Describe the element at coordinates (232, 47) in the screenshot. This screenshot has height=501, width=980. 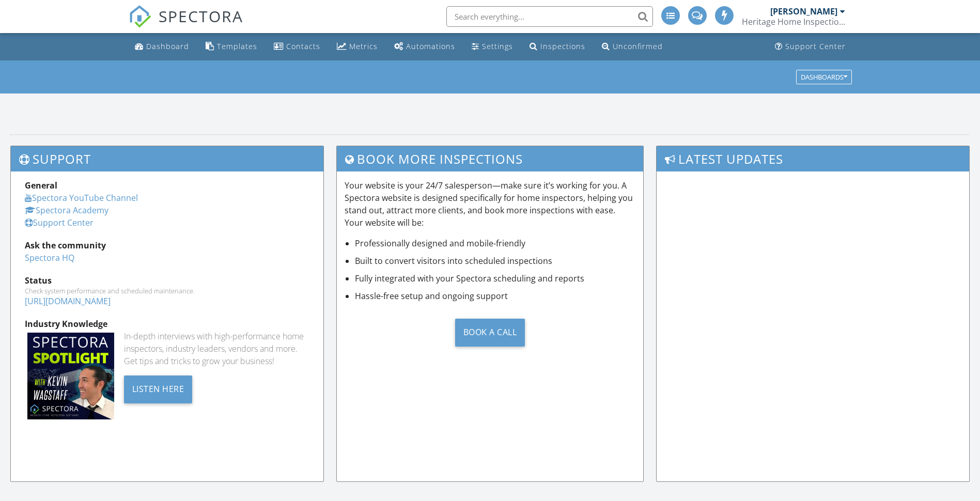
I see `a: Templates` at that location.